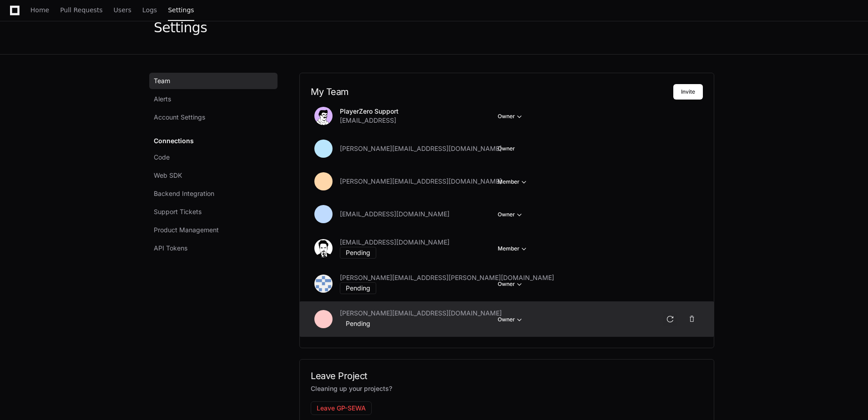 This screenshot has height=420, width=868. Describe the element at coordinates (162, 99) in the screenshot. I see `span: Alerts` at that location.